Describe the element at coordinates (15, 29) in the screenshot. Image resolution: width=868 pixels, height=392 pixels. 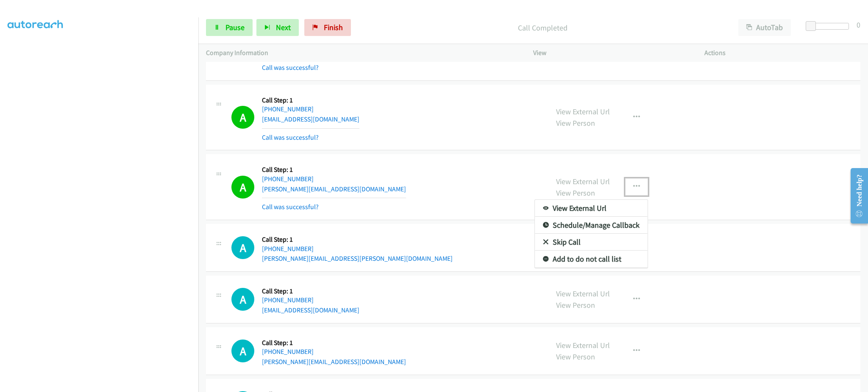
I see `div: Need help?` at that location.